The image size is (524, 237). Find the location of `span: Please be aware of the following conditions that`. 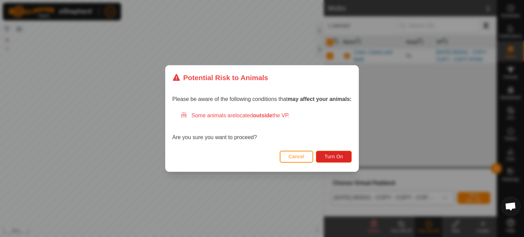

span: Please be aware of the following conditions that is located at coordinates (262, 99).